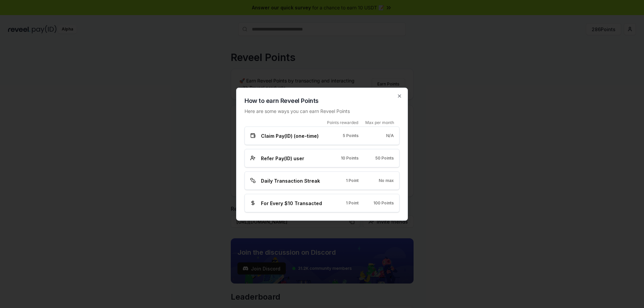 Image resolution: width=644 pixels, height=308 pixels. Describe the element at coordinates (350, 158) in the screenshot. I see `span: 10 Points` at that location.